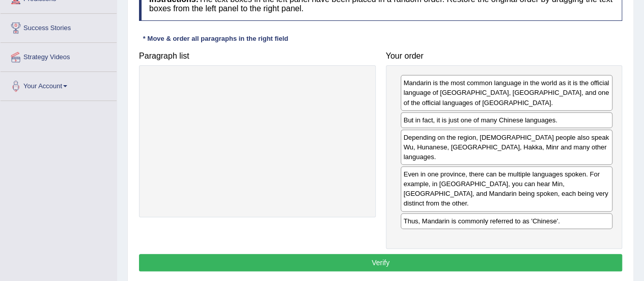 The image size is (644, 281). What do you see at coordinates (215, 38) in the screenshot?
I see `div: * Move & order all paragraphs in the right field` at bounding box center [215, 38].